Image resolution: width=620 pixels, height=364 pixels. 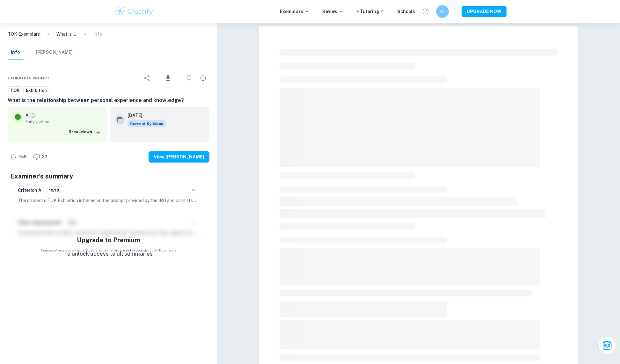 What do you see at coordinates (147, 124) in the screenshot?
I see `div: This exemplar is based on the current syllabus. Feel free to refer to it for inspiration/ideas wh...` at bounding box center [147, 124].